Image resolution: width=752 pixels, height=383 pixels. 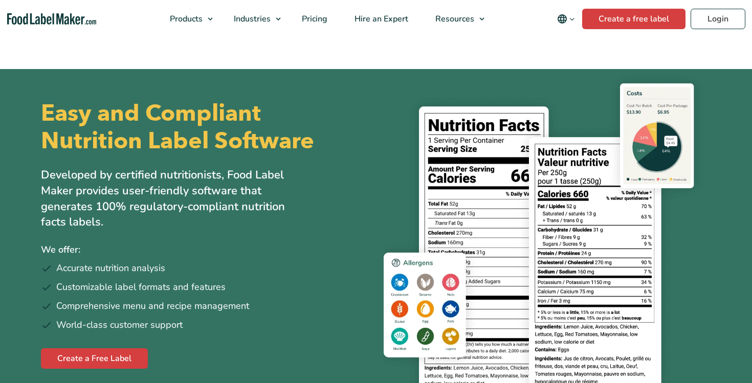 What do you see at coordinates (718, 19) in the screenshot?
I see `a: Login` at bounding box center [718, 19].